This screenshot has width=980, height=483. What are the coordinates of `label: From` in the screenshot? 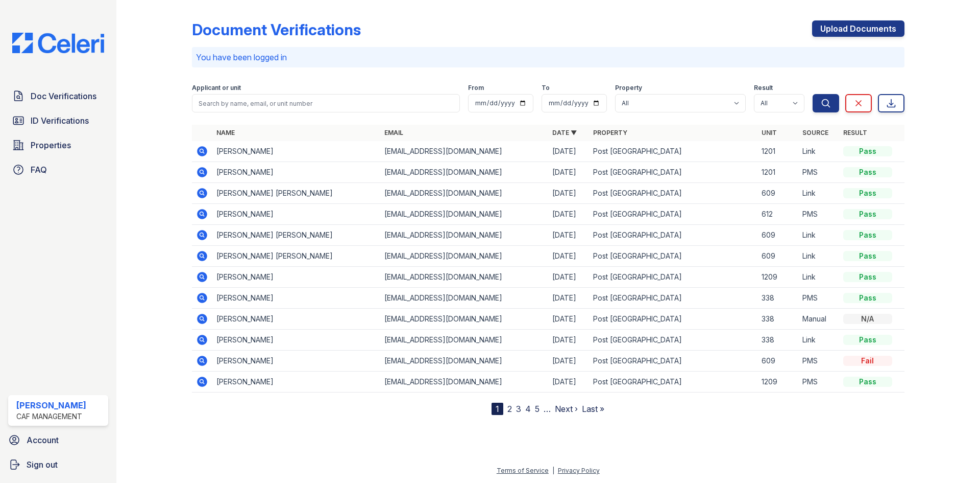 It's located at (476, 88).